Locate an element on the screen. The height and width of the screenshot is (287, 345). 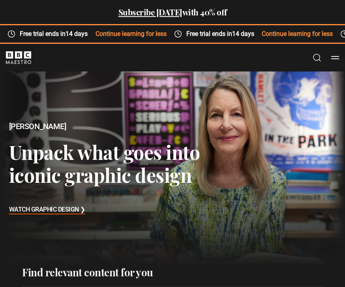
h2: Find relevant content for you is located at coordinates (172, 272).